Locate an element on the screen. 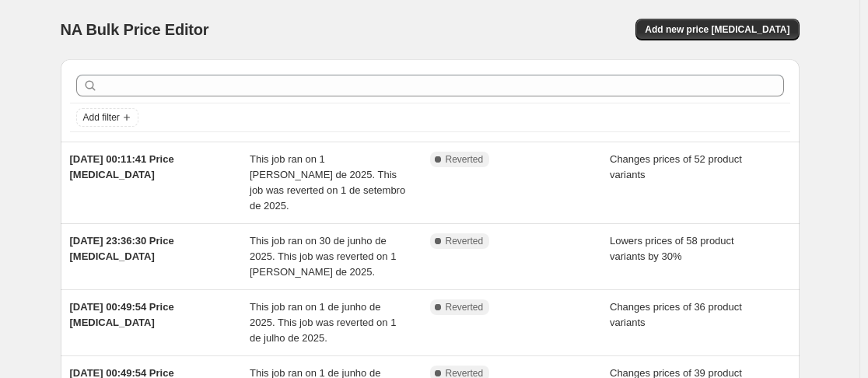 This screenshot has height=378, width=868. span: Changes prices of 52 product variants is located at coordinates (676, 166).